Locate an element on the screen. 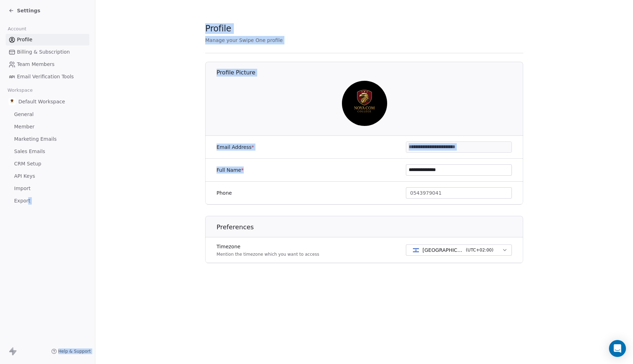 Image resolution: width=633 pixels, height=364 pixels. p: Mention the timezone which you want to access is located at coordinates (268, 255).